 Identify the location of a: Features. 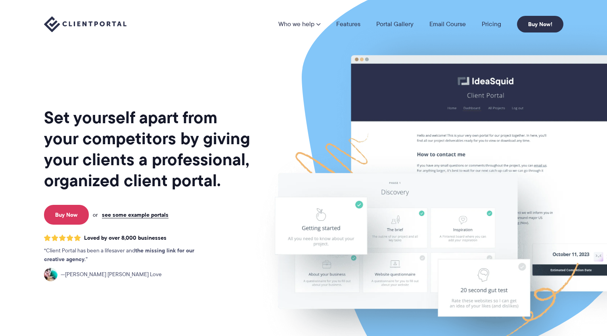
(348, 24).